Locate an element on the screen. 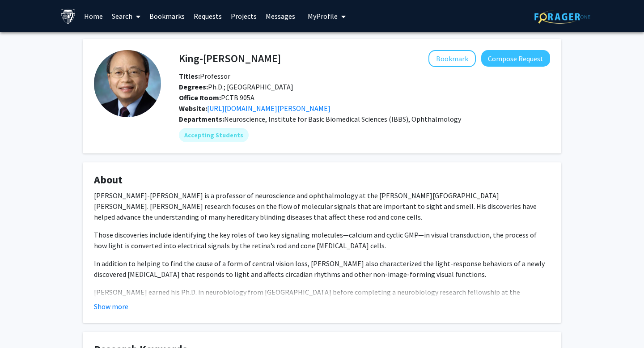 Image resolution: width=644 pixels, height=348 pixels. span: Professor is located at coordinates (204, 76).